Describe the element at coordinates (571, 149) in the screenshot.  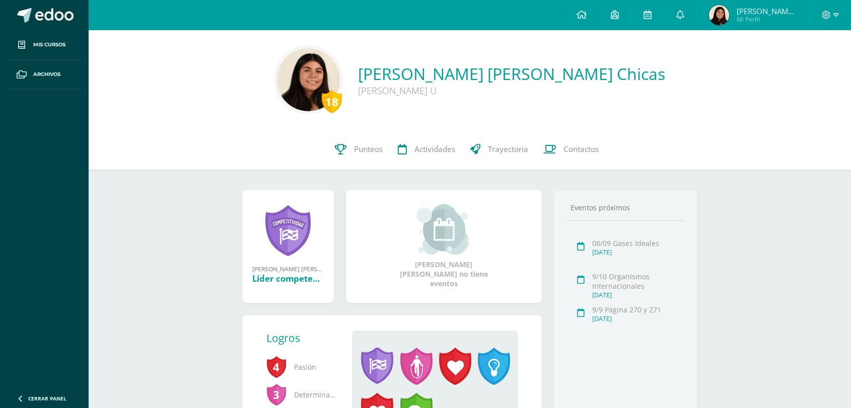
I see `a: Contactos` at that location.